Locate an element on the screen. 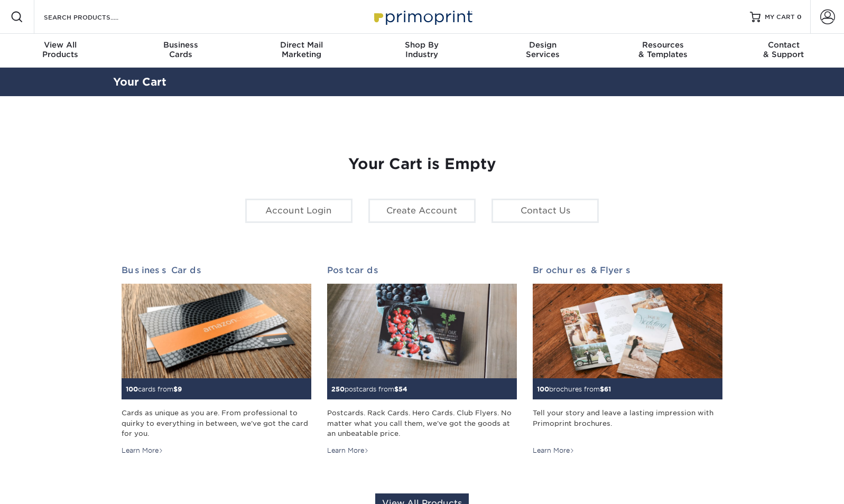  div: & Templates is located at coordinates (663, 50).